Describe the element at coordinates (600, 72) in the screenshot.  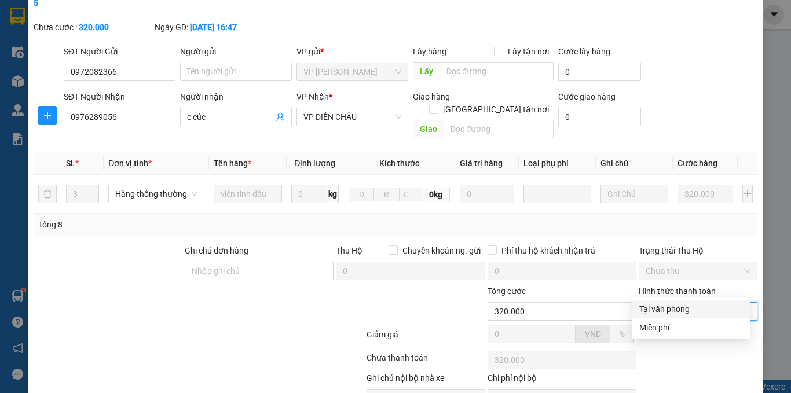
I see `input: Cước lấy hàng` at that location.